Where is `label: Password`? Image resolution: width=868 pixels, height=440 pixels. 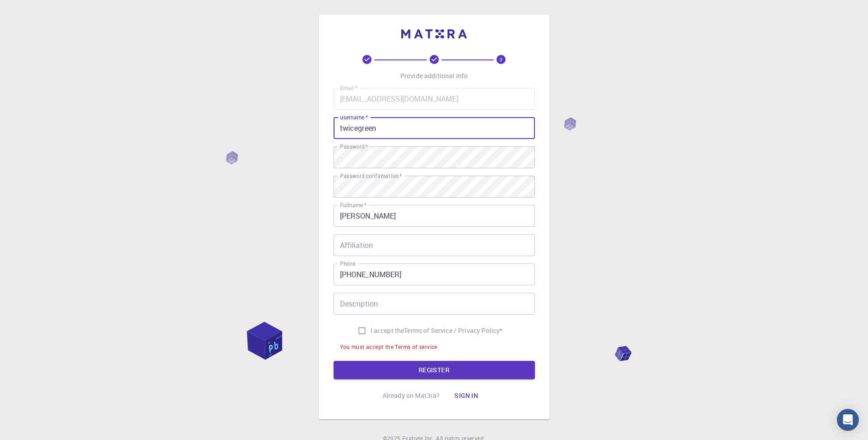
label: Password is located at coordinates (354, 146).